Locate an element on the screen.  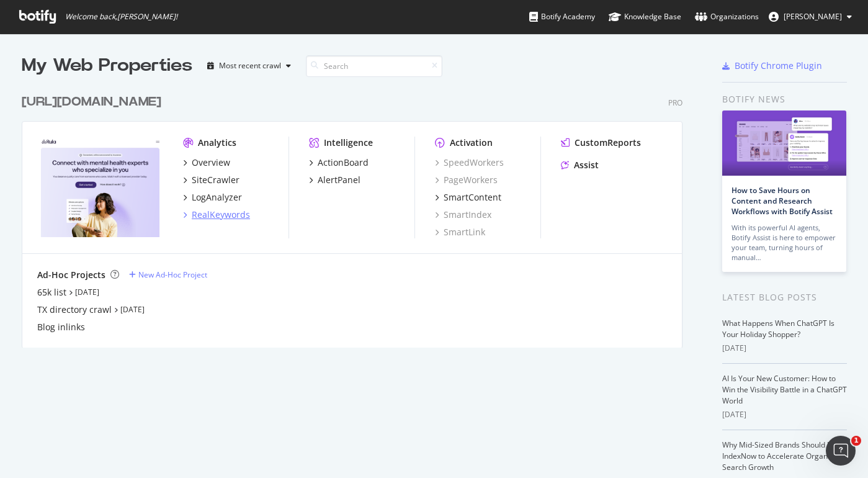
div: SpeedWorkers is located at coordinates (469, 162).